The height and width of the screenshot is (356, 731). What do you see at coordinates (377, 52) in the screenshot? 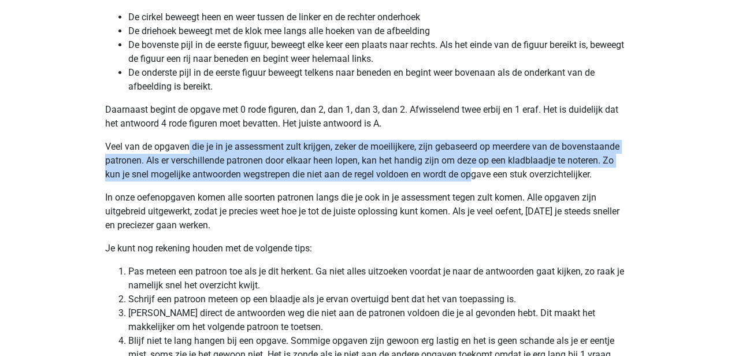
I see `li: De bovenste pijl in de eerste figuur, beweegt elke keer een plaats naar rechts. Als het einde van...` at bounding box center [377, 52].